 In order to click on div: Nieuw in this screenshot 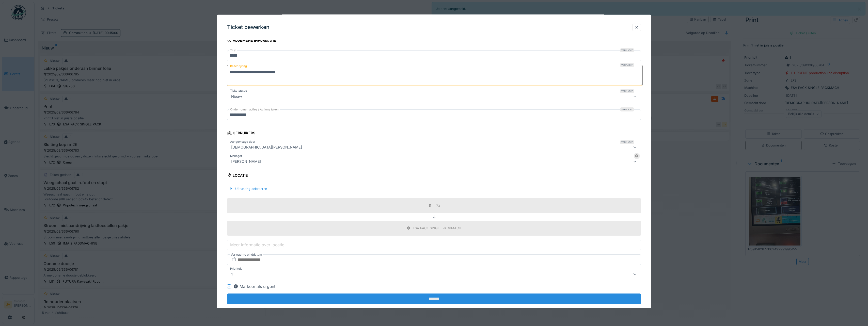, I will do `click(236, 96)`.